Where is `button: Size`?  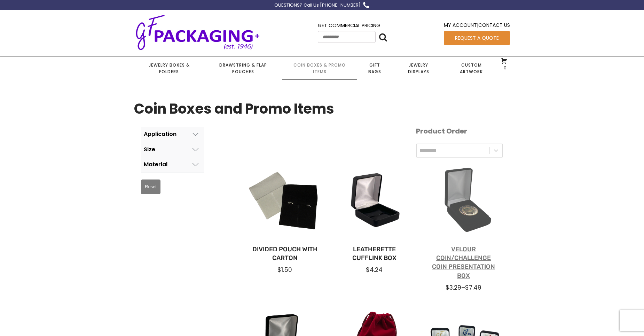
button: Size is located at coordinates (172, 150).